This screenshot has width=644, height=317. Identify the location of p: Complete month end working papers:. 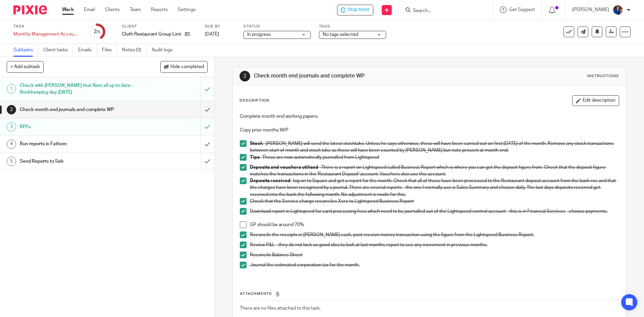
(429, 117).